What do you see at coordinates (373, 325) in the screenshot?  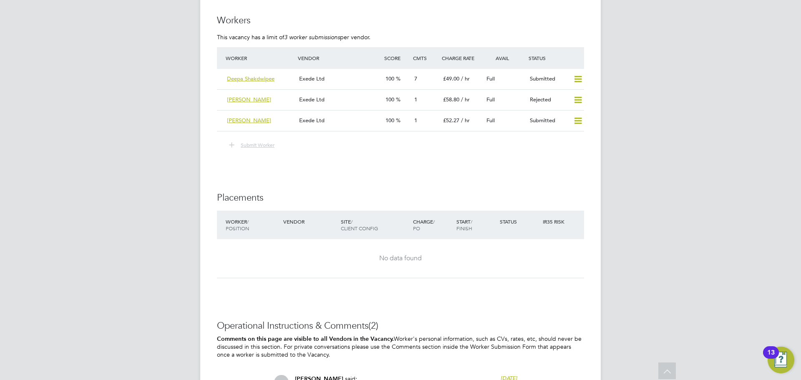 I see `span: (2)` at bounding box center [373, 325].